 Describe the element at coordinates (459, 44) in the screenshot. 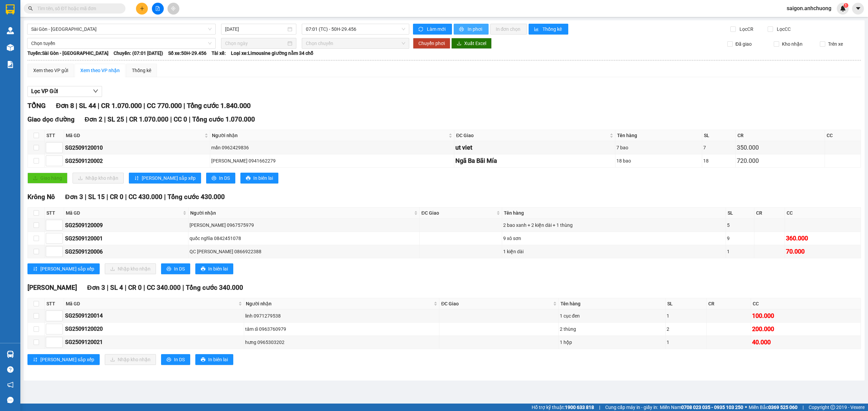

I see `span: download` at that location.